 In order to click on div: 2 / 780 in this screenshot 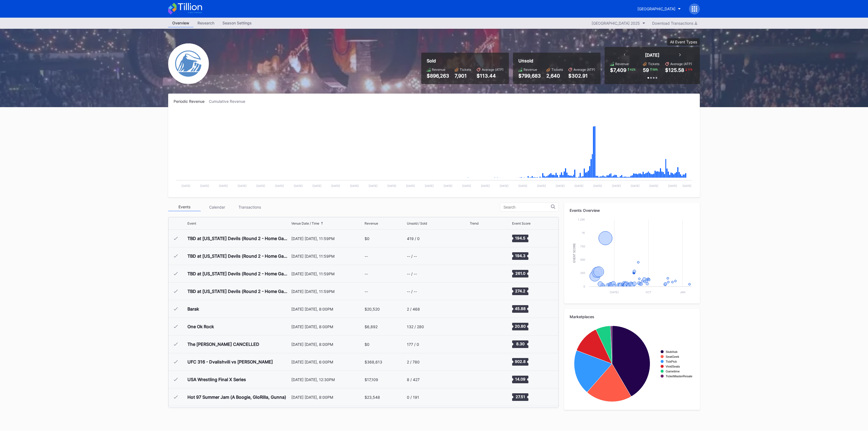, I will do `click(413, 362)`.